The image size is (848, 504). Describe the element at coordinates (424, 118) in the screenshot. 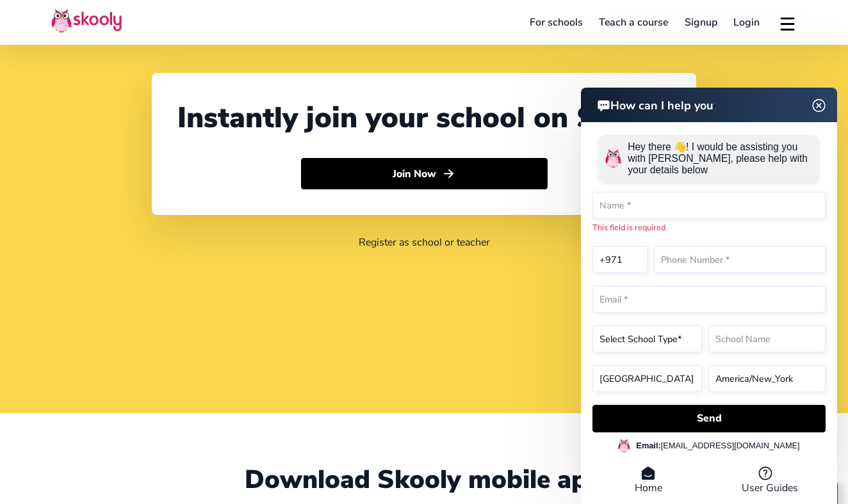

I see `div: Instantly join your school on Skooly` at that location.